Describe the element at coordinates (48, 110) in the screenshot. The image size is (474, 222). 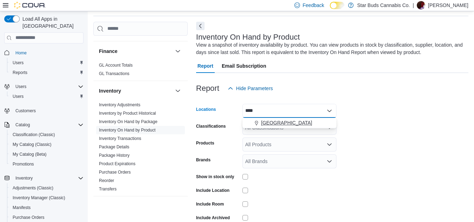
I see `span: Customers` at that location.